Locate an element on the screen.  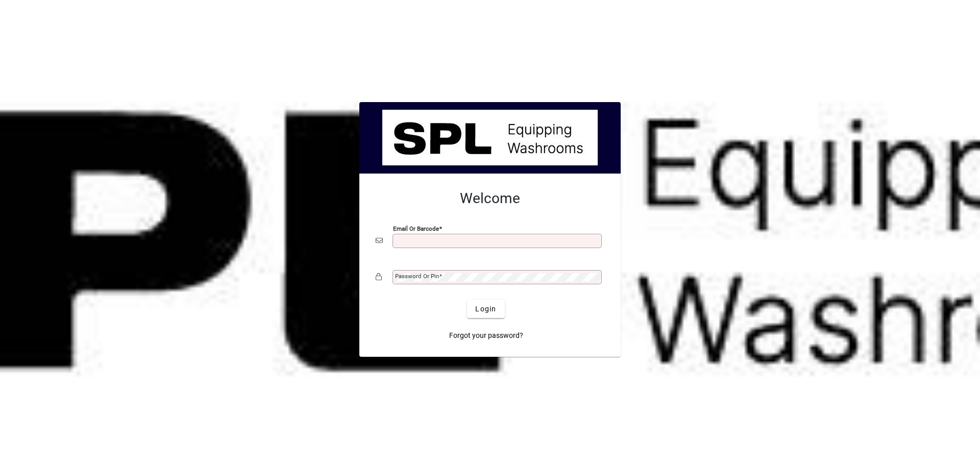
mat-label: Email or Barcode is located at coordinates (416, 229).